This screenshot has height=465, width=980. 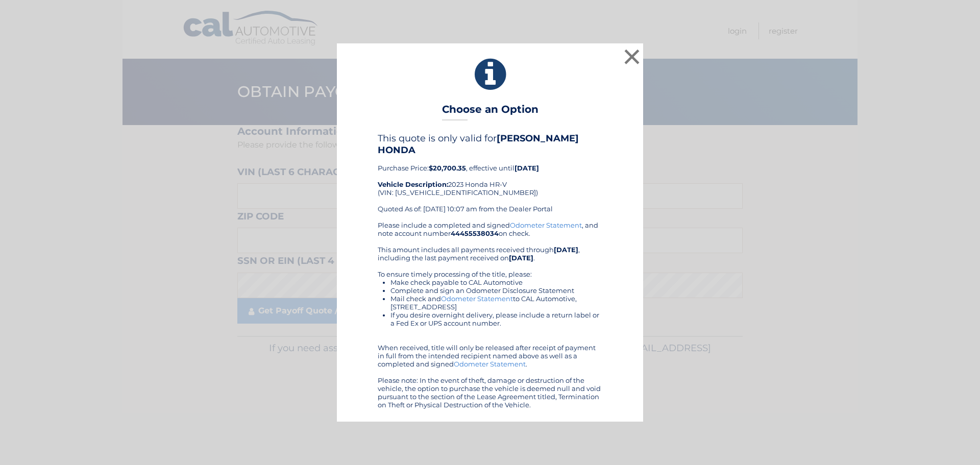 What do you see at coordinates (412, 184) in the screenshot?
I see `strong: Vehicle Description:` at bounding box center [412, 184].